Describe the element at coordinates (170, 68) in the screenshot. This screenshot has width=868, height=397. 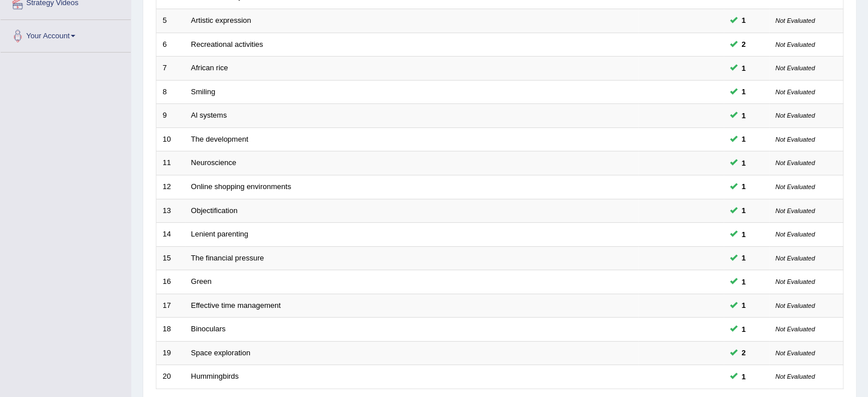
I see `td: 7` at that location.